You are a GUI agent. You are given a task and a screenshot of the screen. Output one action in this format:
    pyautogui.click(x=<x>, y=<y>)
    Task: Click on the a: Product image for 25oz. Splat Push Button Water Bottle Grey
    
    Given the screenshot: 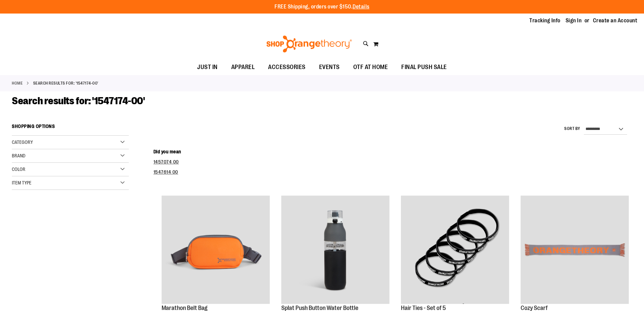 What is the action you would take?
    pyautogui.click(x=335, y=250)
    